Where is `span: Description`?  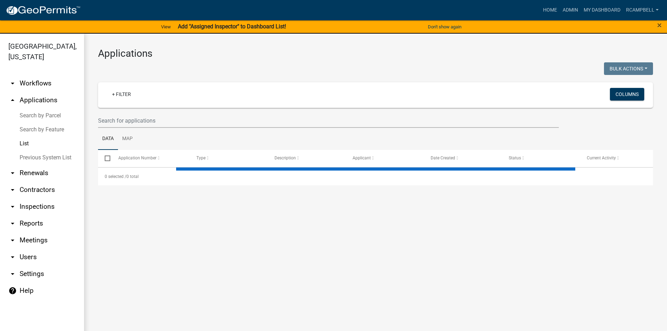
span: Description is located at coordinates (285, 158).